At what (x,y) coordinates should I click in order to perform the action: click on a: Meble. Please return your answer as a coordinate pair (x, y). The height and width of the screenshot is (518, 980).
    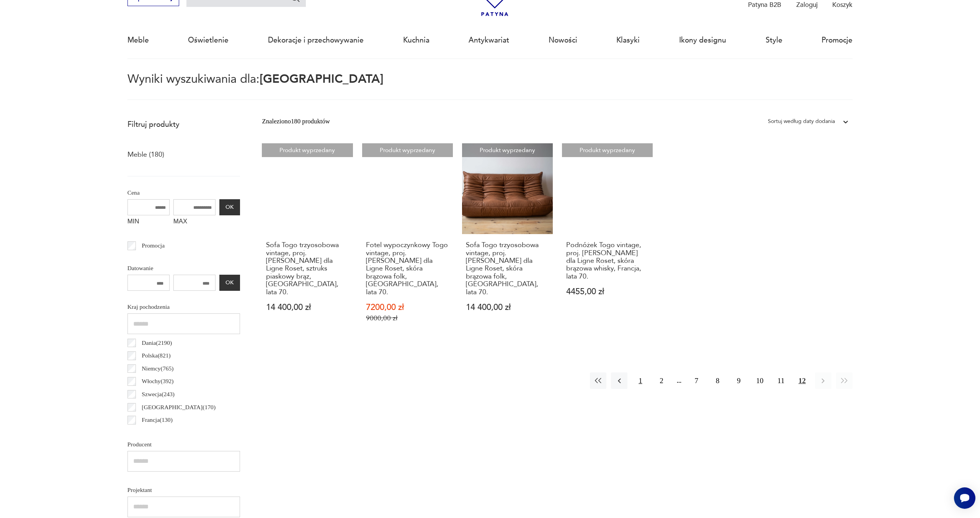
    Looking at the image, I should click on (138, 40).